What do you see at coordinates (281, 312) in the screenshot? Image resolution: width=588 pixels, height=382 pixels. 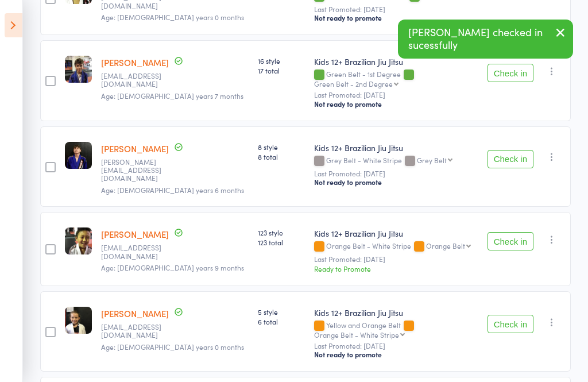 I see `span: 5 style` at bounding box center [281, 312].